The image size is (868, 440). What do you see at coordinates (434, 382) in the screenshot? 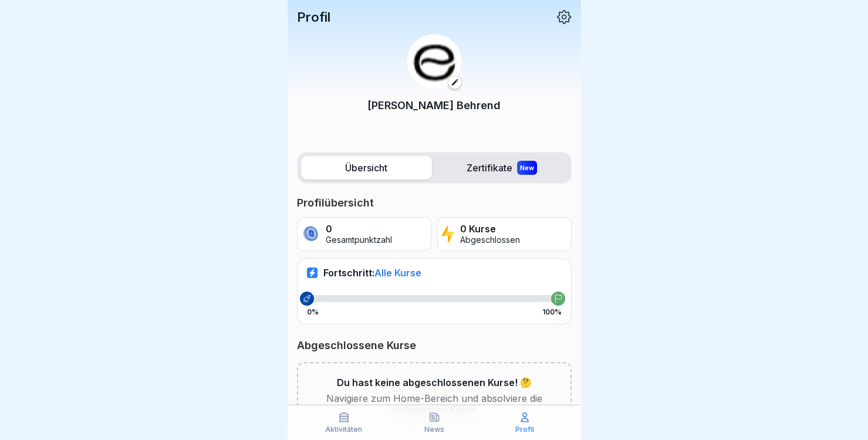
I see `p: Du hast keine abgeschlossenen Kurse! 🤔` at bounding box center [434, 382].